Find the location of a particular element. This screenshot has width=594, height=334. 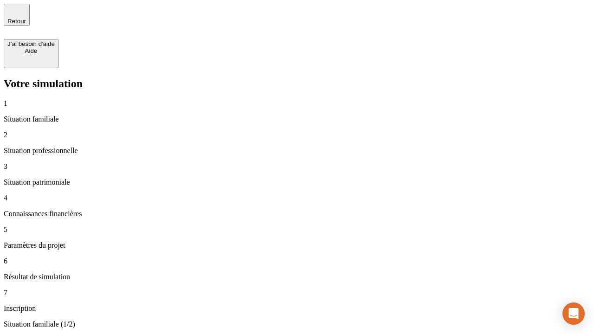

p: Situation familiale is located at coordinates (297, 119).